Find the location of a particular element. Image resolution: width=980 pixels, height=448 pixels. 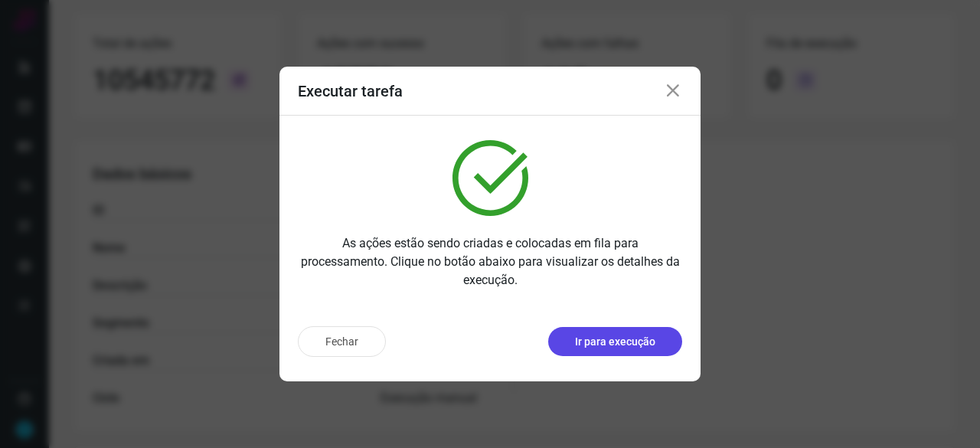

button: Ir para execução is located at coordinates (615, 342).